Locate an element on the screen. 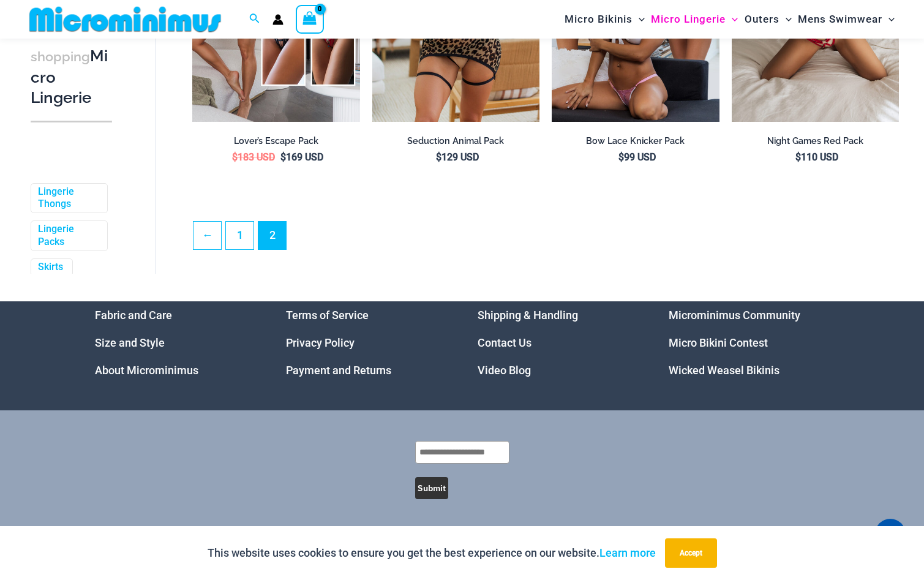  a: Micro Bikini Contest is located at coordinates (718, 343).